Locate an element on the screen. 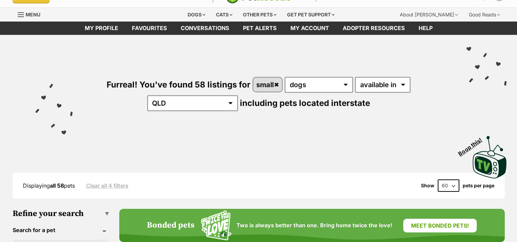 This screenshot has width=517, height=242. a: Meet bonded pets! is located at coordinates (439, 225).